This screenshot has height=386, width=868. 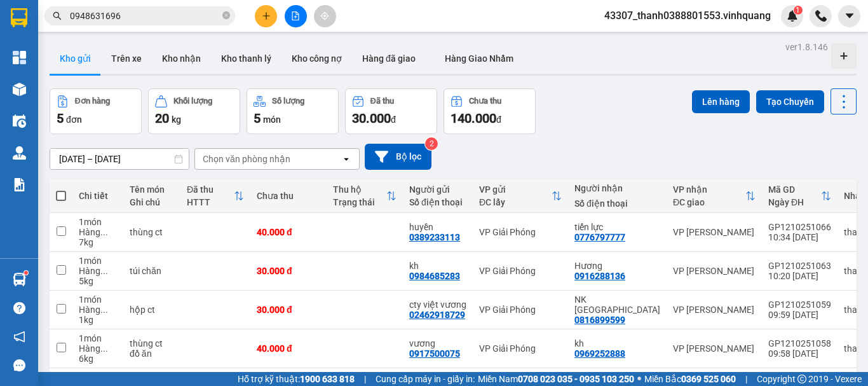 What do you see at coordinates (119, 159) in the screenshot?
I see `input: Select a date range.` at bounding box center [119, 159].